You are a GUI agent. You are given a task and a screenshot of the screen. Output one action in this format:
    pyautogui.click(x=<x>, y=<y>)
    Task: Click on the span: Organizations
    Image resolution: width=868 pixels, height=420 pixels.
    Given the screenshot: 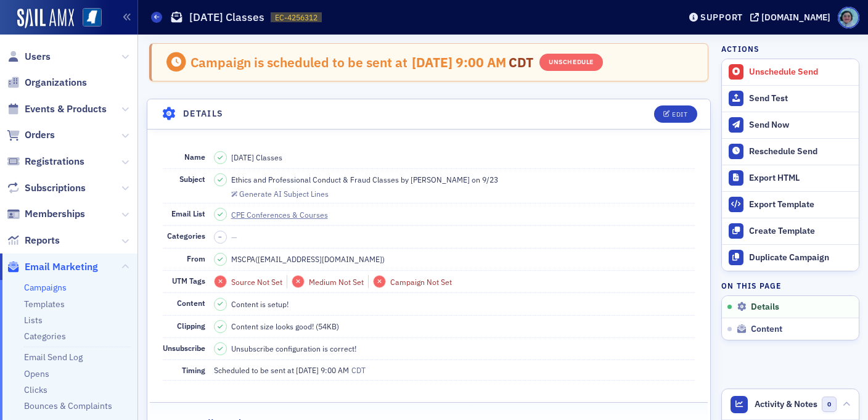 What is the action you would take?
    pyautogui.click(x=55, y=83)
    